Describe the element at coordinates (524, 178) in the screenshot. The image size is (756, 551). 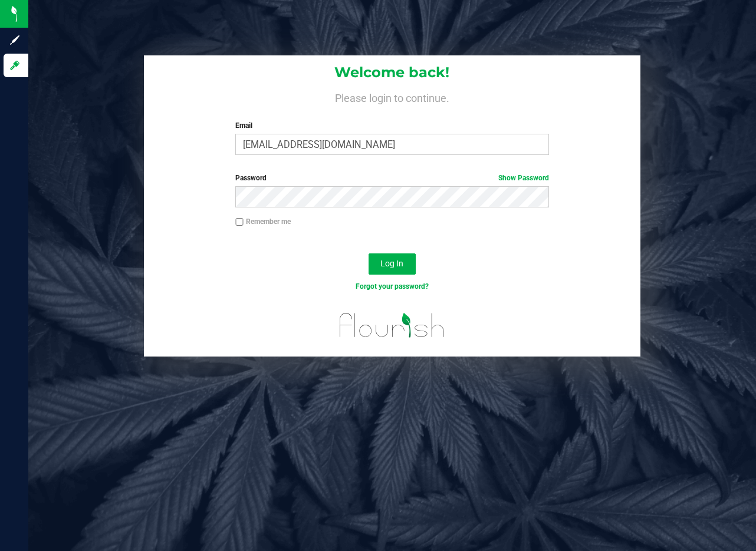
I see `a: Show Password` at that location.